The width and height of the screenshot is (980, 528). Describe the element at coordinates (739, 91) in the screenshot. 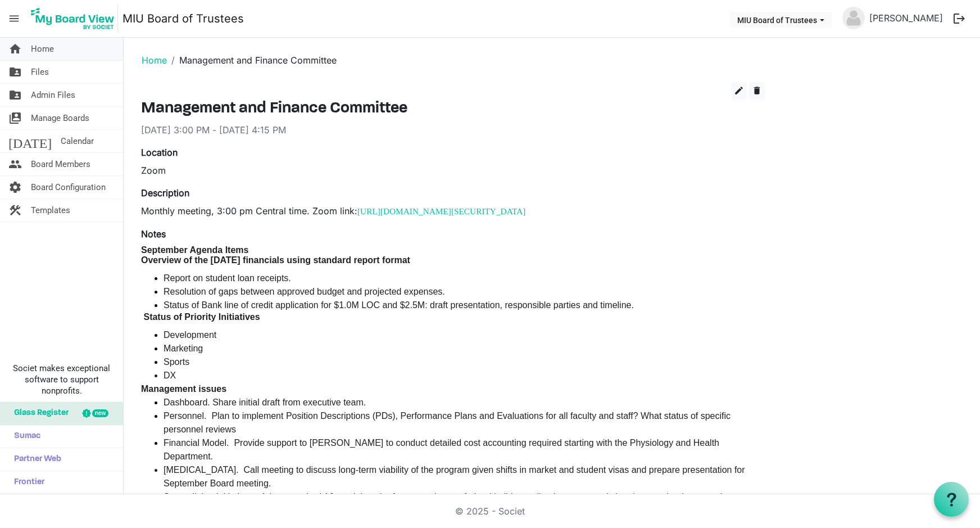

I see `button: edit` at that location.